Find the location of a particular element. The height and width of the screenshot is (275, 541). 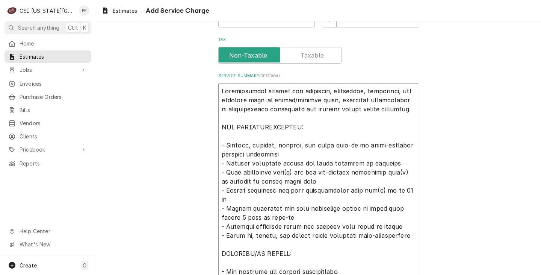

span: Clients is located at coordinates (53, 136).